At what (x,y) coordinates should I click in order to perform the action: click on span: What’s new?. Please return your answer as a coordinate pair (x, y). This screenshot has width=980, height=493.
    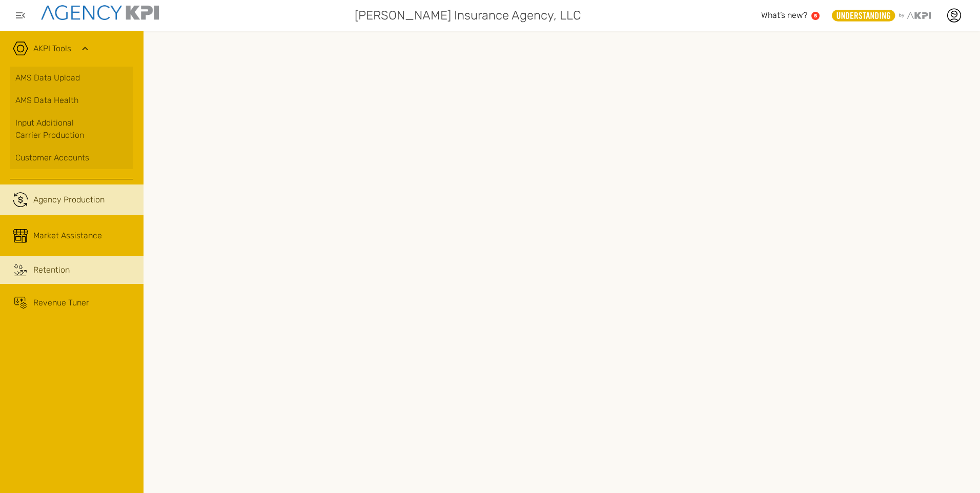
    Looking at the image, I should click on (784, 15).